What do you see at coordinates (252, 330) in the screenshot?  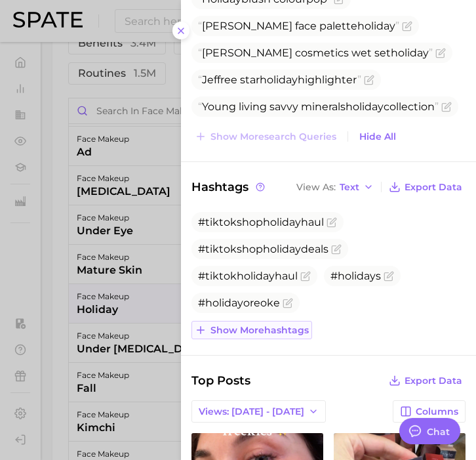 I see `button: Show morehashtags` at bounding box center [252, 330].